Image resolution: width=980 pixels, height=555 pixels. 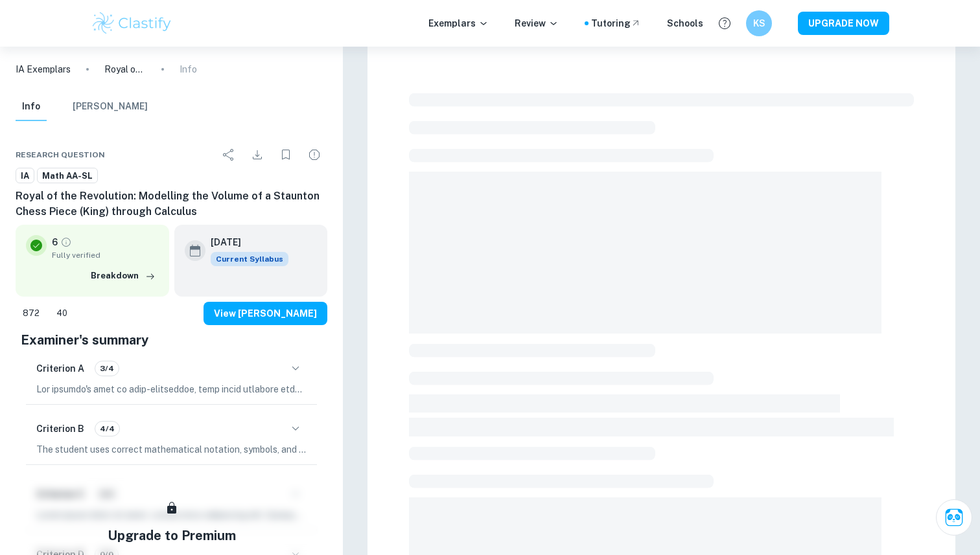 What do you see at coordinates (188, 69) in the screenshot?
I see `p: Info` at bounding box center [188, 69].